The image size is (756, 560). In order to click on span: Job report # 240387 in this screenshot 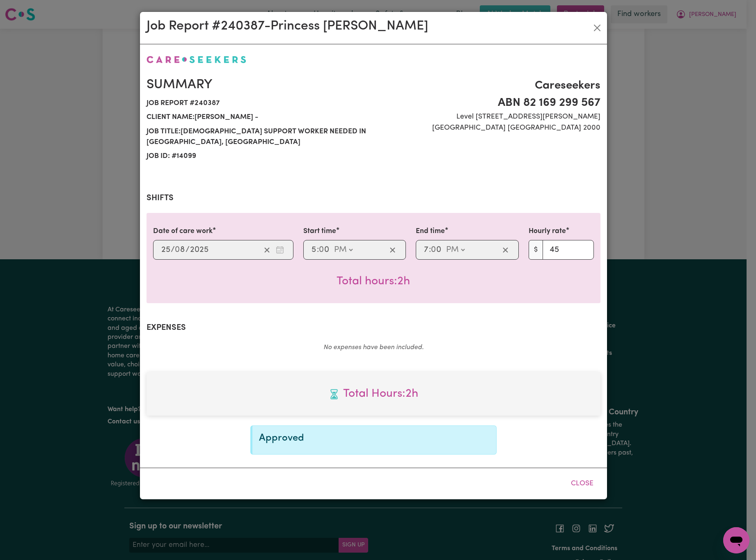, I will do `click(257, 103)`.